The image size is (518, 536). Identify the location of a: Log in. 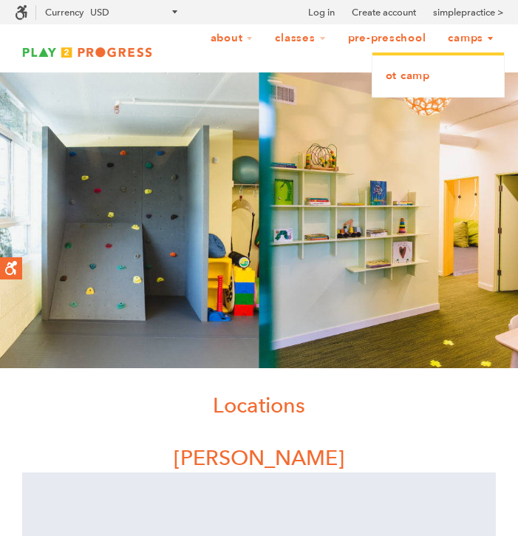
(321, 13).